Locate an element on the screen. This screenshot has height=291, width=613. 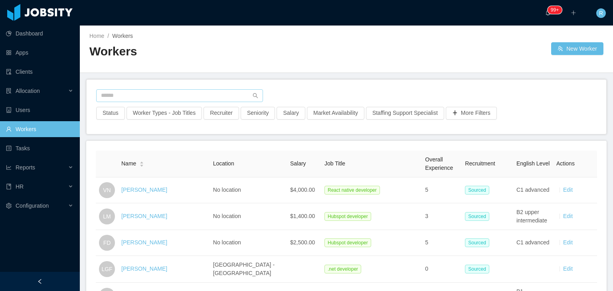
td: 0 is located at coordinates (442, 269).